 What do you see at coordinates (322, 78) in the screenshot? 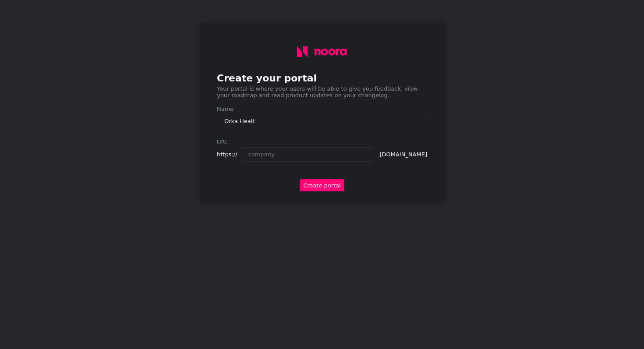
I see `div: Create your portal` at bounding box center [322, 78].